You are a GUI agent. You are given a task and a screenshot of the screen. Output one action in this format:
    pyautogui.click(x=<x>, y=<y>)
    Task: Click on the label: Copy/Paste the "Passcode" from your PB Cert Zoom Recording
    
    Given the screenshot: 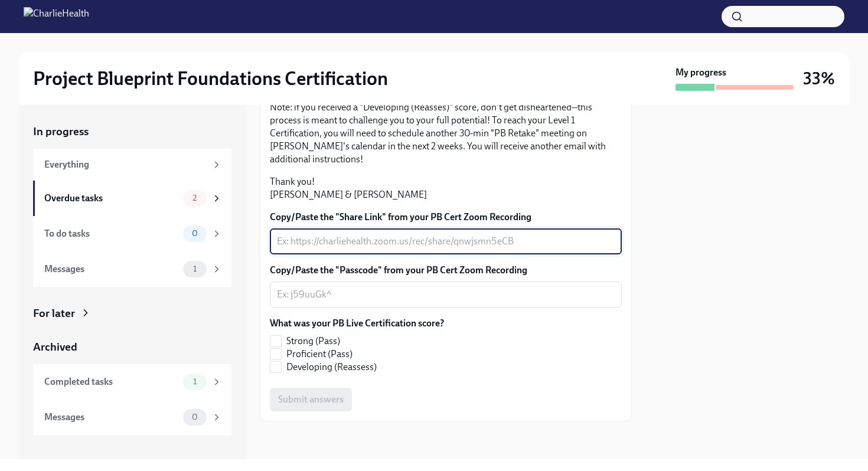 What is the action you would take?
    pyautogui.click(x=446, y=270)
    